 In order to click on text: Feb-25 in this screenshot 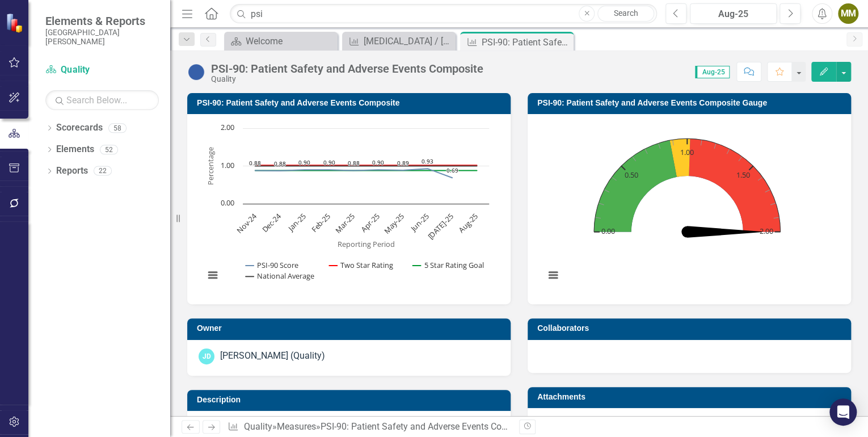, I will do `click(321, 223)`.